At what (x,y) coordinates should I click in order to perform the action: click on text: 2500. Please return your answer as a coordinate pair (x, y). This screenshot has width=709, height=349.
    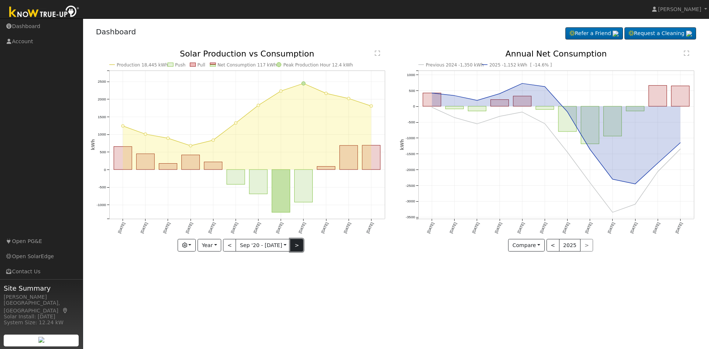
    Looking at the image, I should click on (102, 81).